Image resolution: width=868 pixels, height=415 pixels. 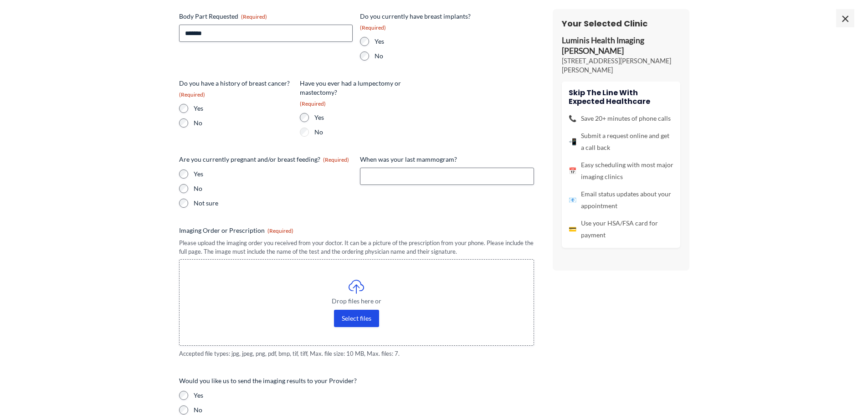 I want to click on label: Body Part Requested, so click(x=266, y=16).